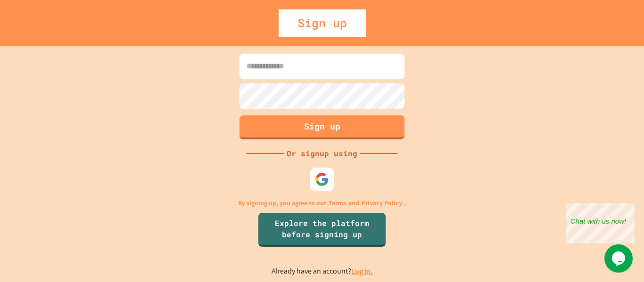  Describe the element at coordinates (322, 179) in the screenshot. I see `img: google-icon.svg` at that location.